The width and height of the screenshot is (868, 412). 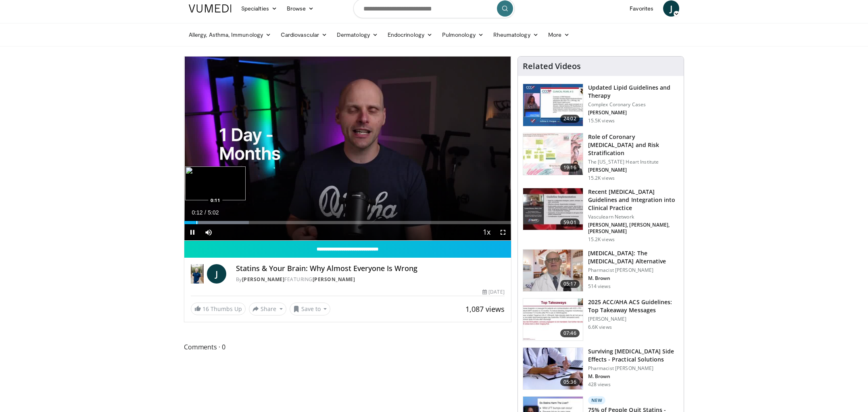 What do you see at coordinates (570, 119) in the screenshot?
I see `span: 24:02` at bounding box center [570, 119].